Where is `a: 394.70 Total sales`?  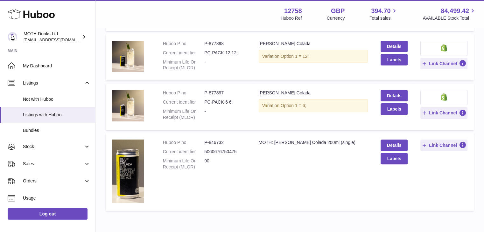 a: 394.70 Total sales is located at coordinates (383, 14).